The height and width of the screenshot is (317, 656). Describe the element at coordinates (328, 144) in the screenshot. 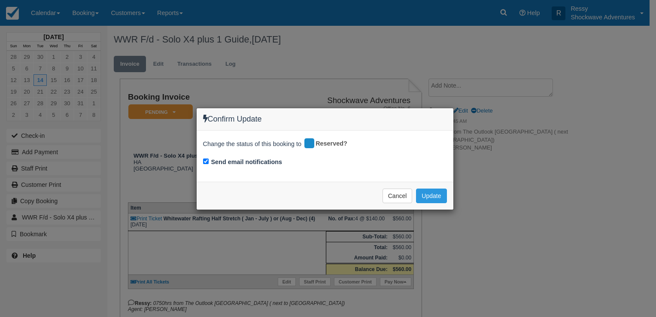

I see `div: Reserved?` at that location.